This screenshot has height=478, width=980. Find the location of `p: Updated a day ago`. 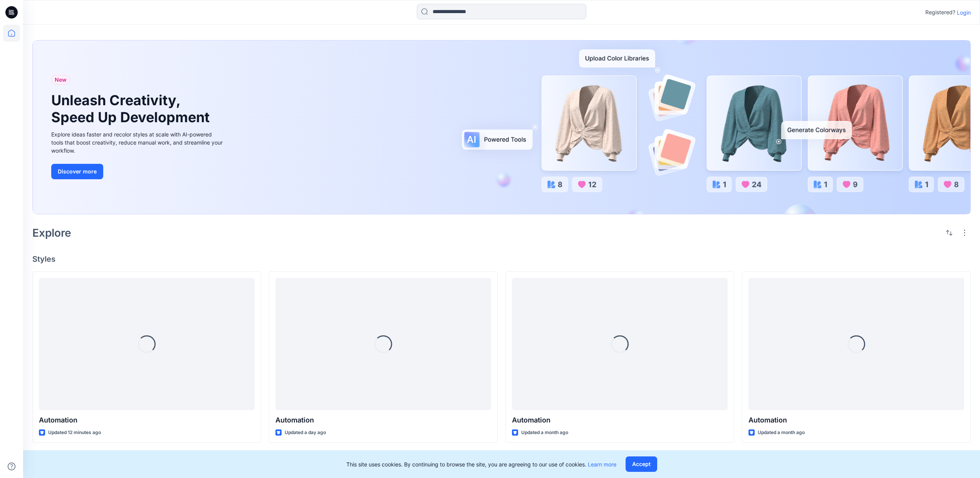

p: Updated a day ago is located at coordinates (305, 433).